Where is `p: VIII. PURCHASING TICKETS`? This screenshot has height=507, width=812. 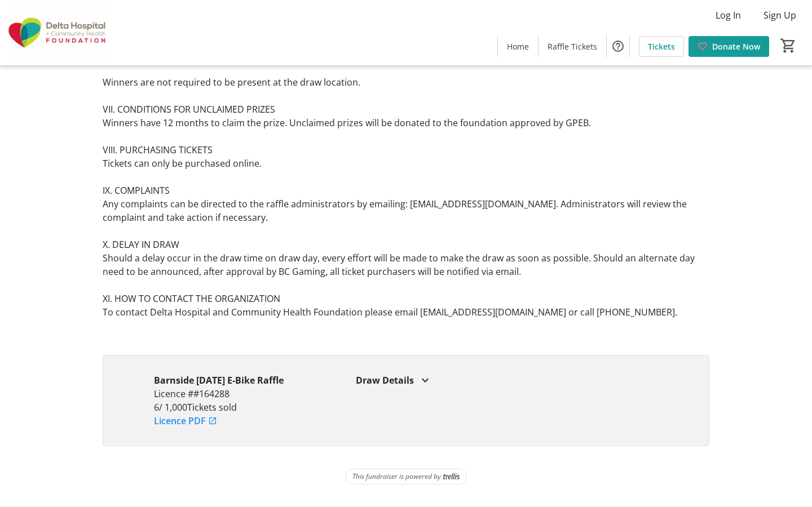
p: VIII. PURCHASING TICKETS is located at coordinates (406, 150).